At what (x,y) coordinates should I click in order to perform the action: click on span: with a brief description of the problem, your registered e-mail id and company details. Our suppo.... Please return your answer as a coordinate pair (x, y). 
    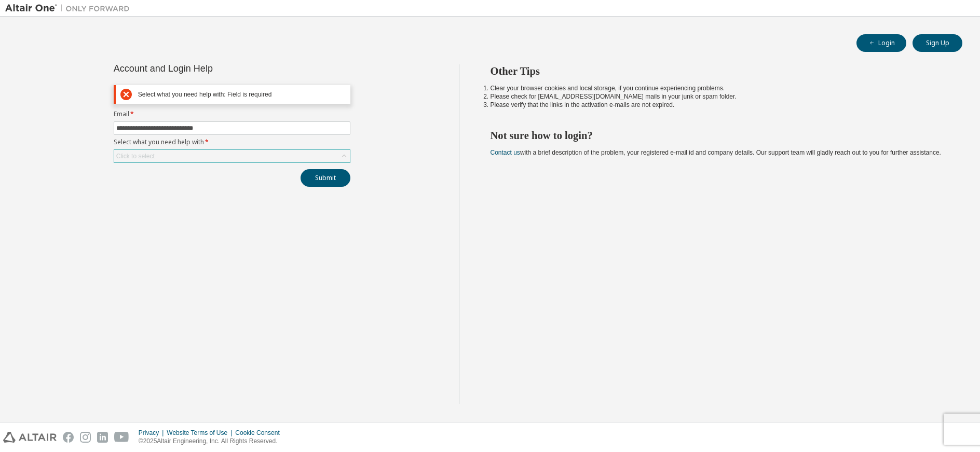
    Looking at the image, I should click on (716, 152).